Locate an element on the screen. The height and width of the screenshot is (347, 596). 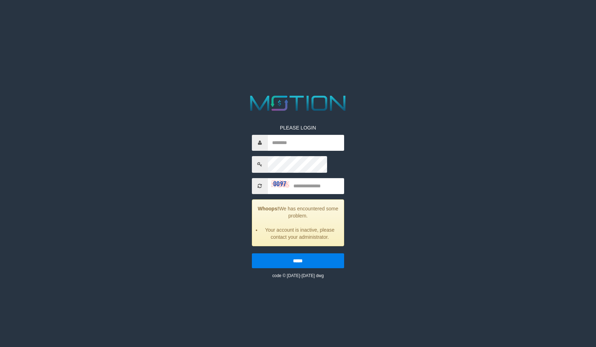
strong: Whoops! is located at coordinates (269, 209).